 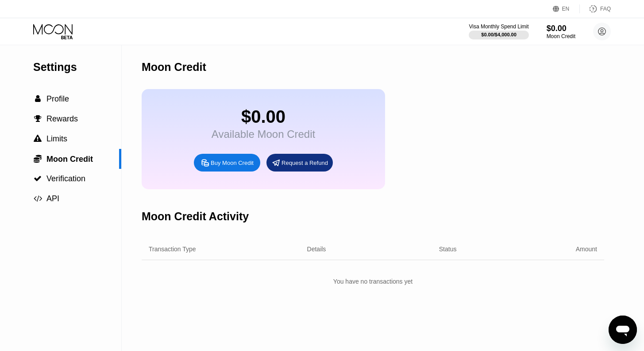 I want to click on div: Amount, so click(x=586, y=249).